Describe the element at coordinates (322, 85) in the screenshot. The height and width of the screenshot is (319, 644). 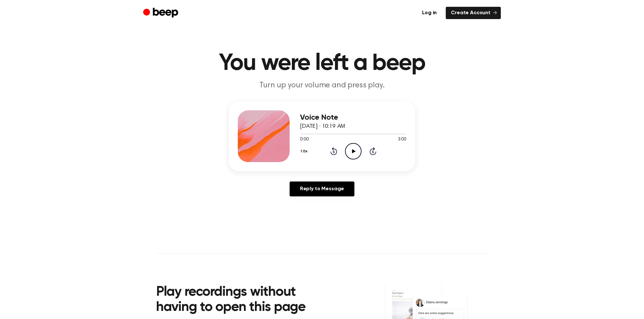
I see `p: Turn up your volume and press play.` at that location.